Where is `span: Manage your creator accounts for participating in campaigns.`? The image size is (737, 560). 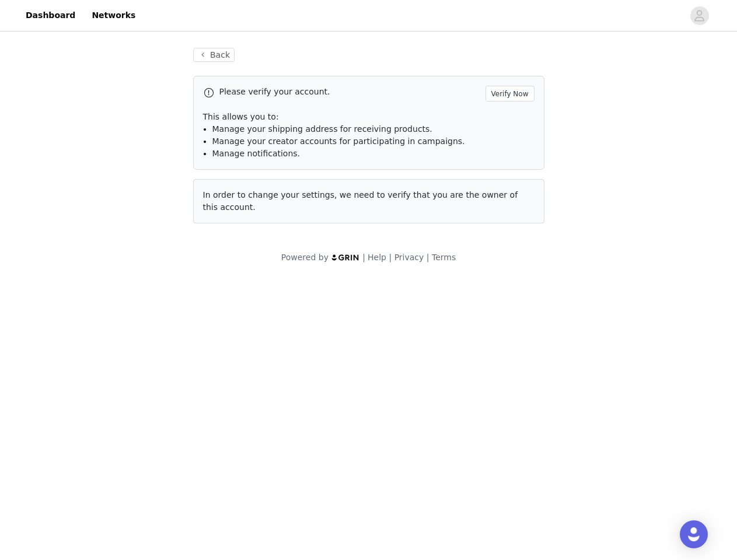
span: Manage your creator accounts for participating in campaigns. is located at coordinates (339, 141).